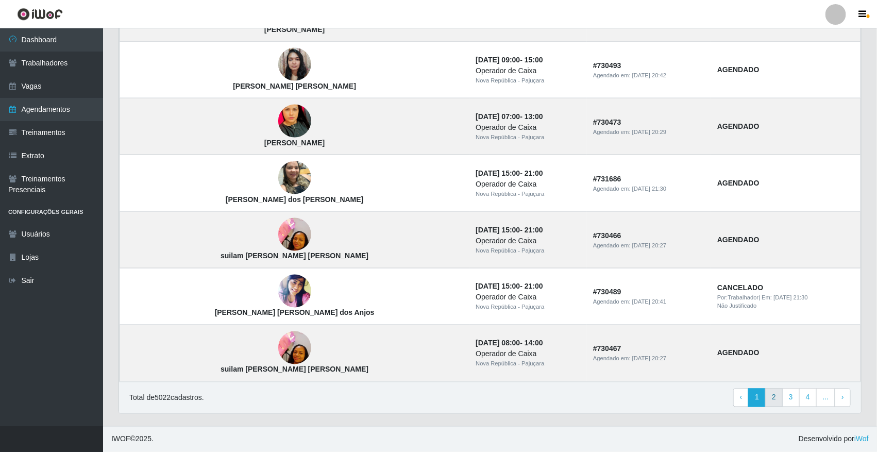  Describe the element at coordinates (757, 398) in the screenshot. I see `a: 1` at that location.